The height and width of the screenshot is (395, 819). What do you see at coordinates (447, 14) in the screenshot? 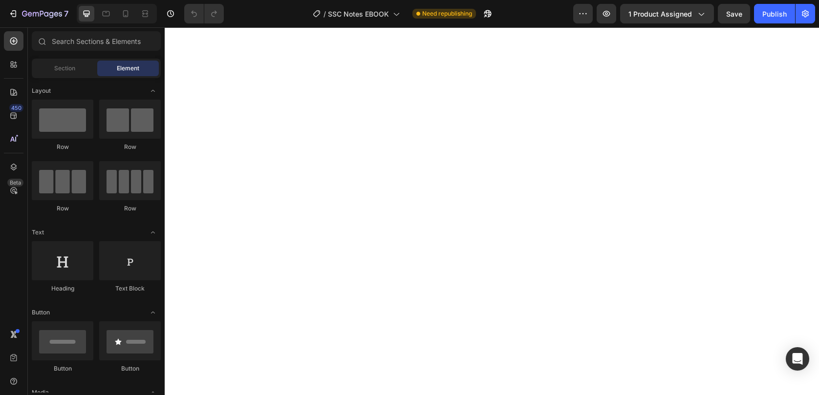
I see `span: Need republishing` at bounding box center [447, 14].